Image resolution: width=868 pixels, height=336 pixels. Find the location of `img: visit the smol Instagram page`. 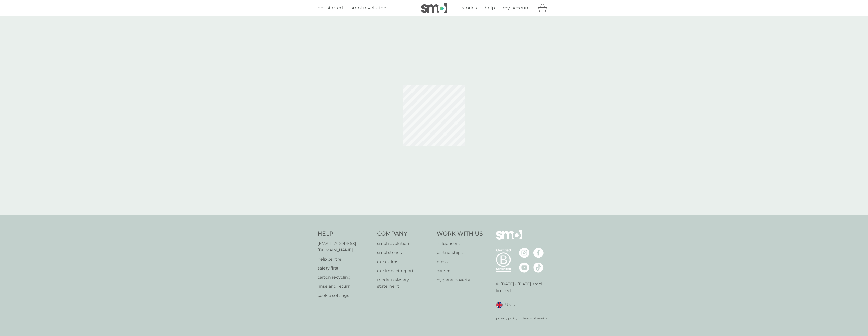

img: visit the smol Instagram page is located at coordinates (524, 253).